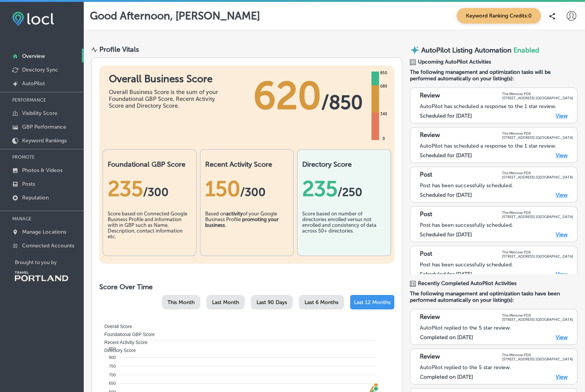  Describe the element at coordinates (44, 127) in the screenshot. I see `p: GBP Performance` at that location.